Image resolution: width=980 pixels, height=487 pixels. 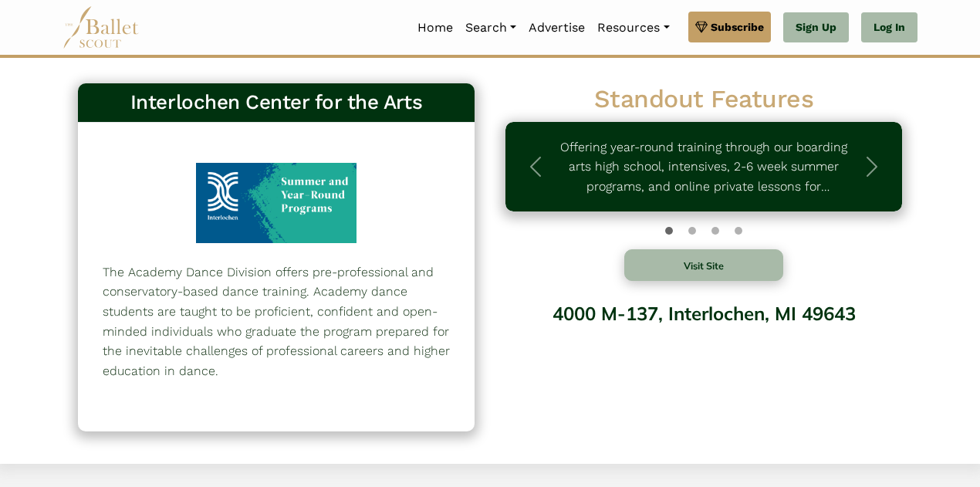 I want to click on button: Slide 2, so click(x=716, y=231).